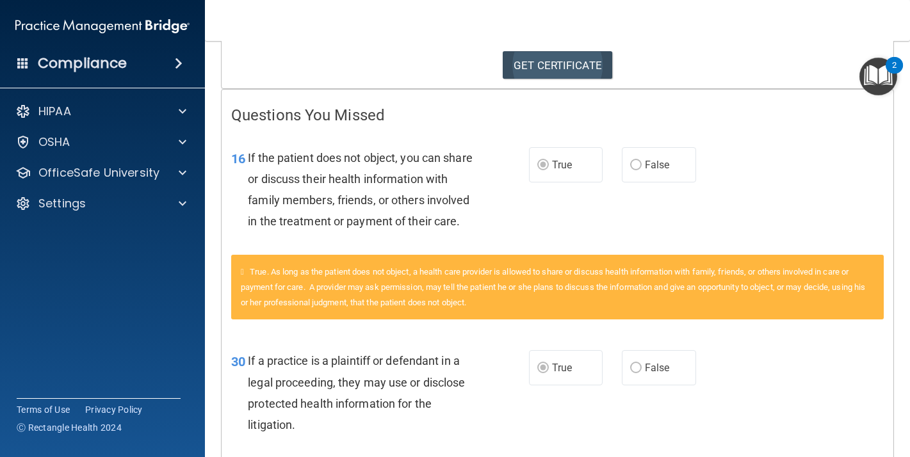  Describe the element at coordinates (894, 74) in the screenshot. I see `div: 2` at that location.